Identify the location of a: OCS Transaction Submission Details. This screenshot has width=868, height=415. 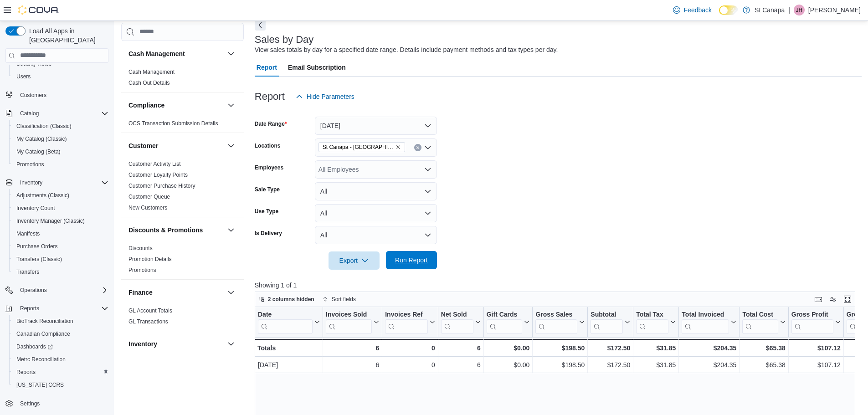
(173, 123).